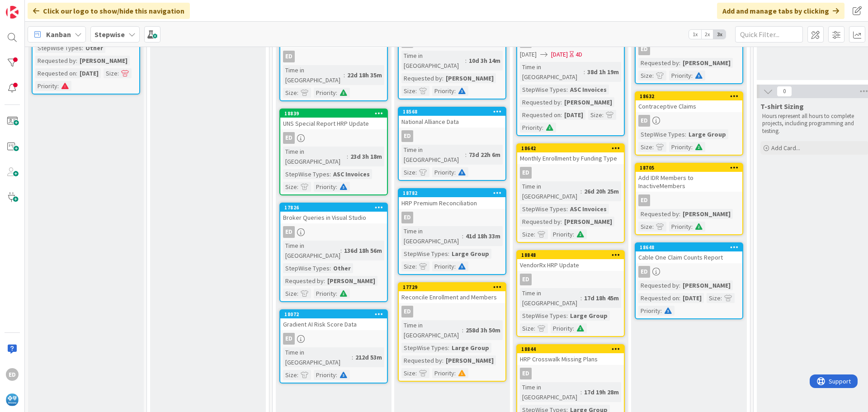  Describe the element at coordinates (452, 118) in the screenshot. I see `div: 18568National Alliance Data` at that location.